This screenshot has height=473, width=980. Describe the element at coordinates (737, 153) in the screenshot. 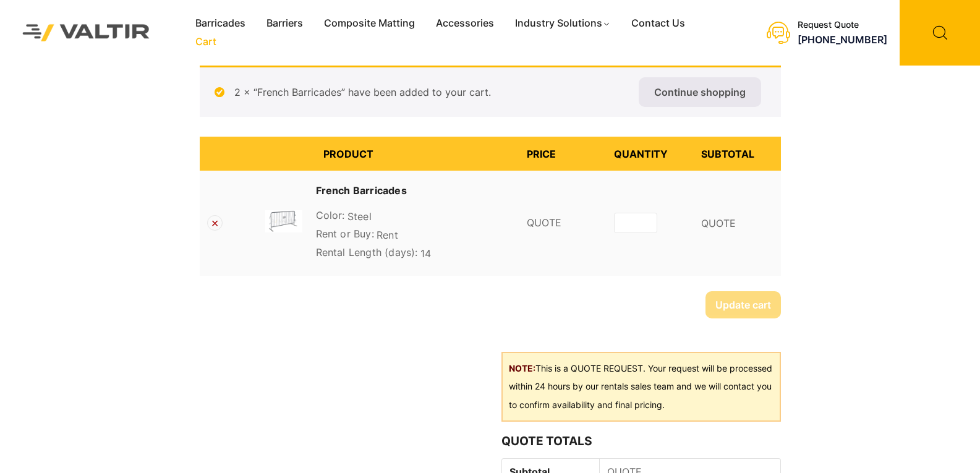

I see `th: Subtotal` at that location.